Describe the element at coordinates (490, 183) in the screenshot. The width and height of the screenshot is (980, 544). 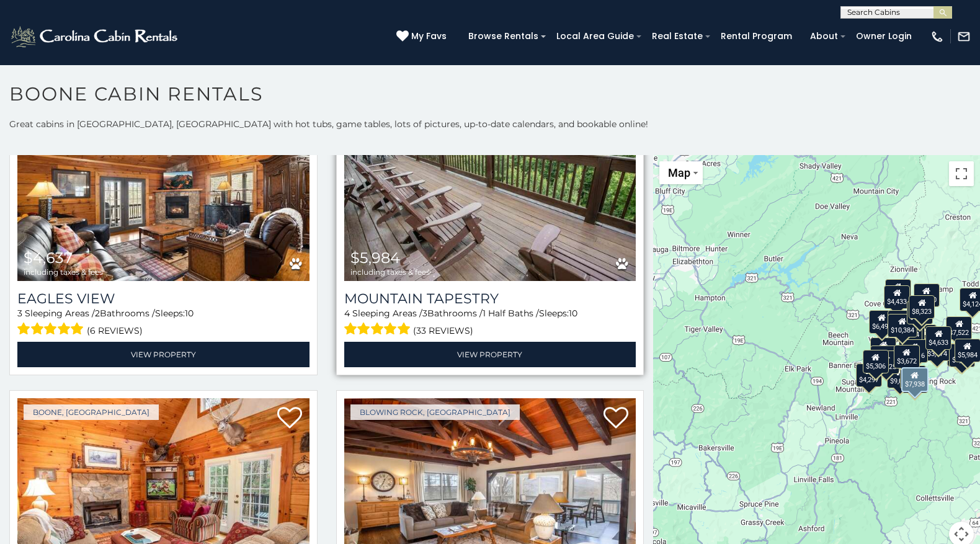
I see `a: Mountain Tapestry $5,984 including taxes & fees` at that location.